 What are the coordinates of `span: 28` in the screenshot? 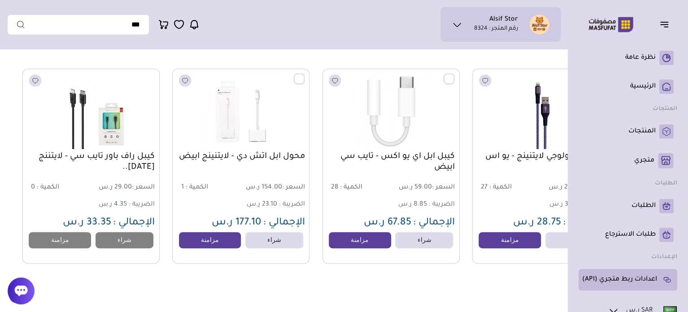 It's located at (334, 187).